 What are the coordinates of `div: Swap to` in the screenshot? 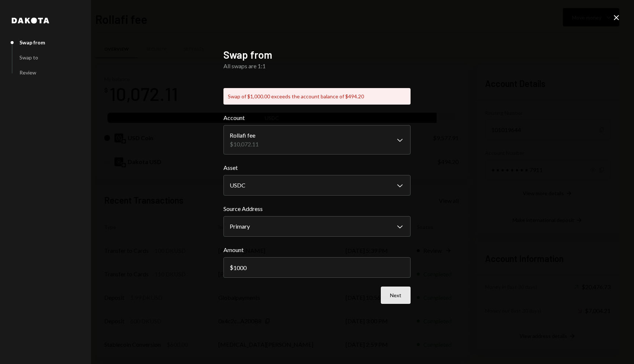 It's located at (29, 57).